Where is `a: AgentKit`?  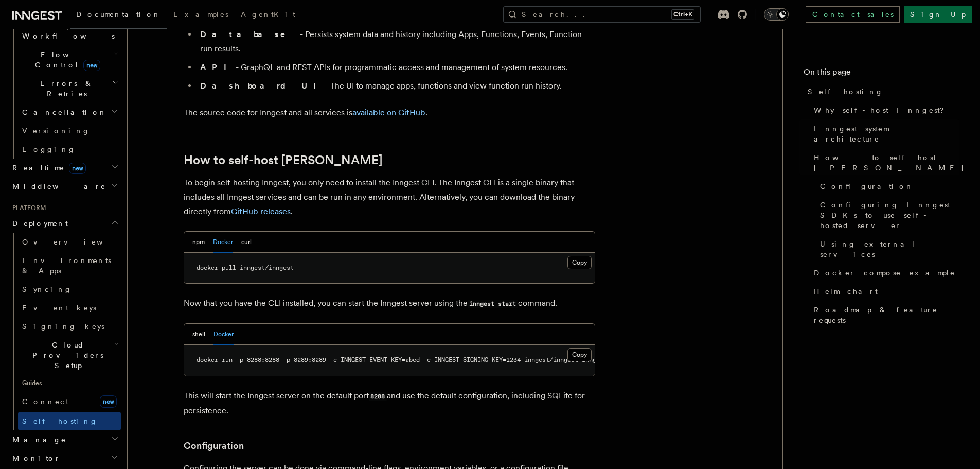
a: AgentKit is located at coordinates (268, 16).